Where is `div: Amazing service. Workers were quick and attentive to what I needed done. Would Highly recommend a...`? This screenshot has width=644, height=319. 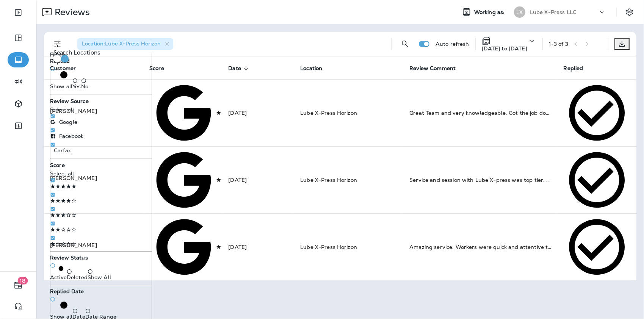 div: Amazing service. Workers were quick and attentive to what I needed done. Would Highly recommend a... is located at coordinates (480, 247).